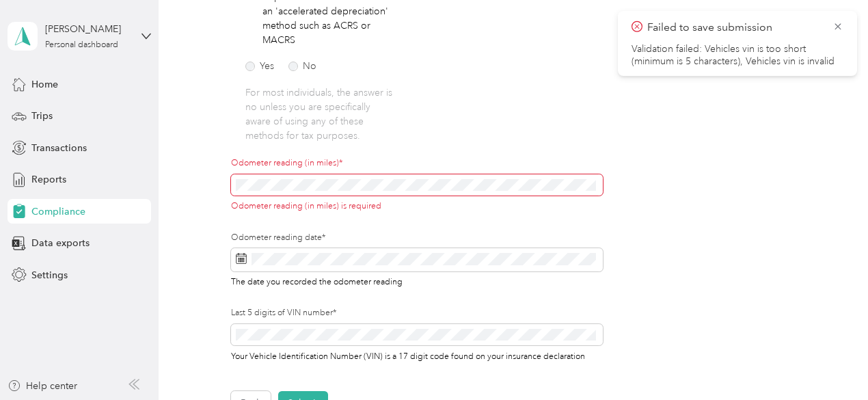 This screenshot has width=868, height=400. Describe the element at coordinates (81, 45) in the screenshot. I see `div: Personal dashboard` at that location.